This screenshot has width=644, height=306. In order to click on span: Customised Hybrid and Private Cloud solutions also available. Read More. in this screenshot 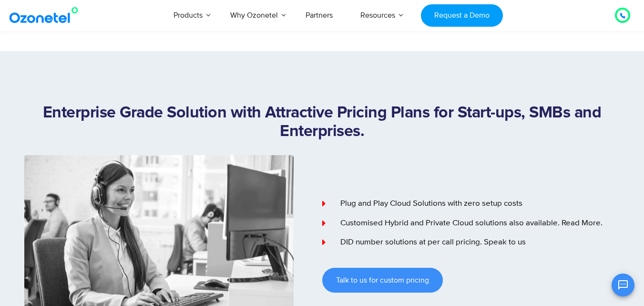, I will do `click(470, 223)`.